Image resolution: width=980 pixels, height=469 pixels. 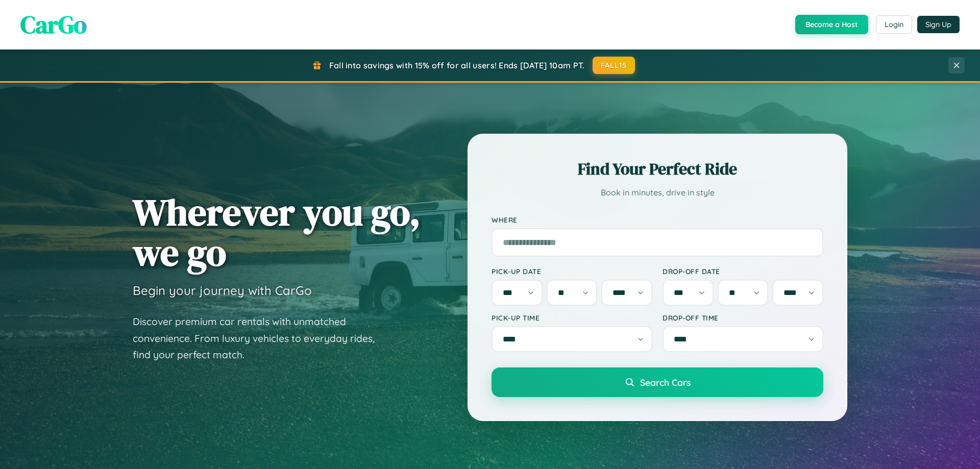 What do you see at coordinates (657, 219) in the screenshot?
I see `label: Where` at bounding box center [657, 219].